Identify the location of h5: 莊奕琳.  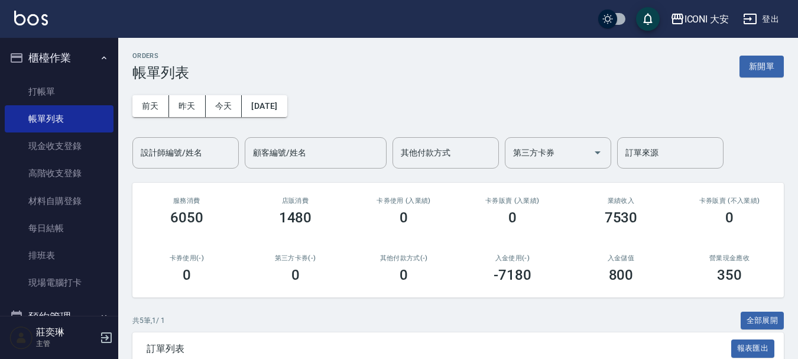
(66, 332).